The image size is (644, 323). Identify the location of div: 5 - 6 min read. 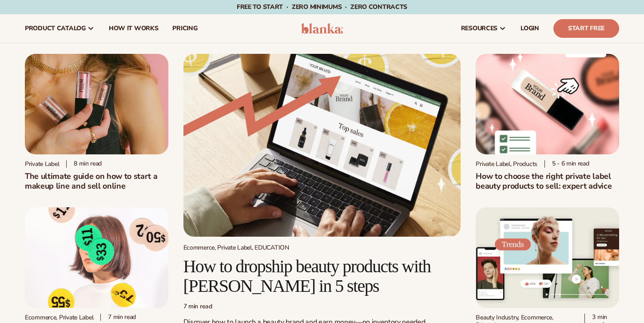
(567, 163).